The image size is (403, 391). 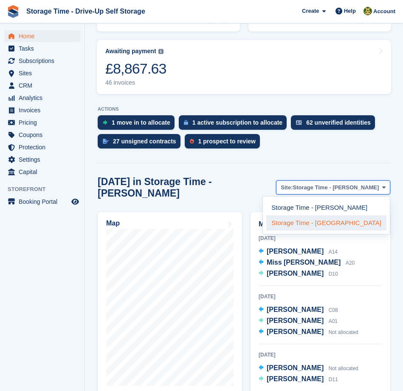 I want to click on a: 62 unverified identities, so click(x=335, y=125).